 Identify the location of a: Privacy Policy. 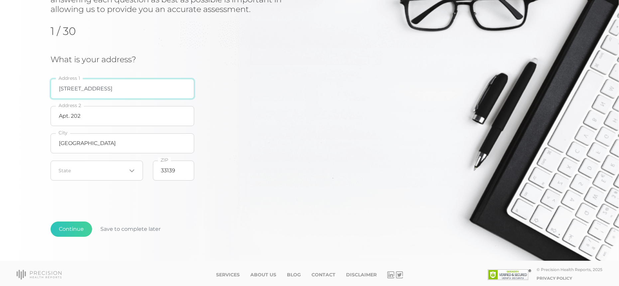
(554, 278).